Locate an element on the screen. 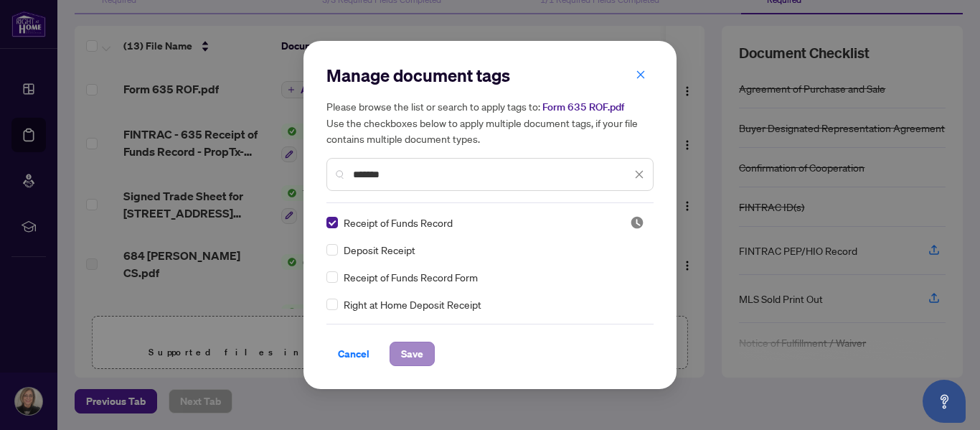  img: status is located at coordinates (637, 222).